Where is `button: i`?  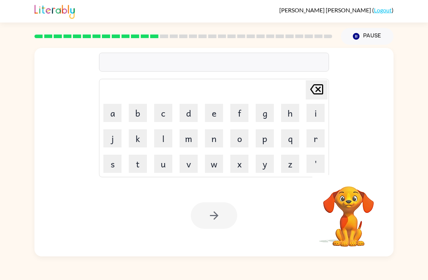
button: i is located at coordinates (316, 113).